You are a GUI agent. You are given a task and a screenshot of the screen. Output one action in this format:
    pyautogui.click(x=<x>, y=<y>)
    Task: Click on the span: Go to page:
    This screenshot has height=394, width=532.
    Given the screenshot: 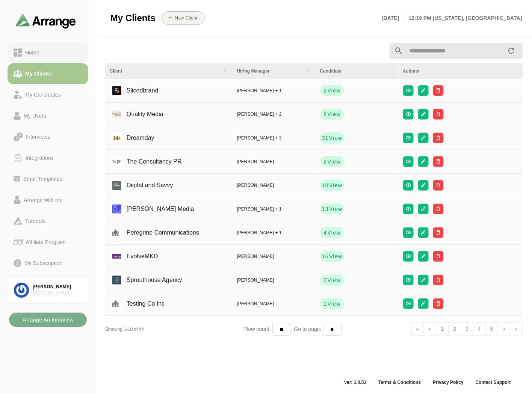 What is the action you would take?
    pyautogui.click(x=307, y=329)
    